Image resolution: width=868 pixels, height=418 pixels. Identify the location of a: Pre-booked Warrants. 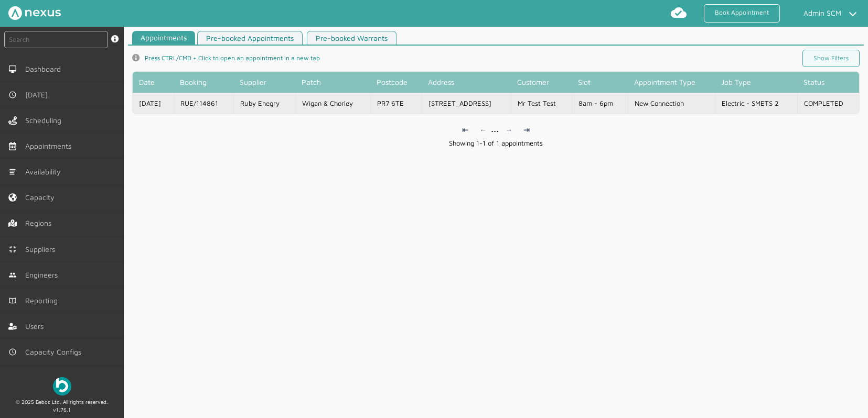
(351, 38).